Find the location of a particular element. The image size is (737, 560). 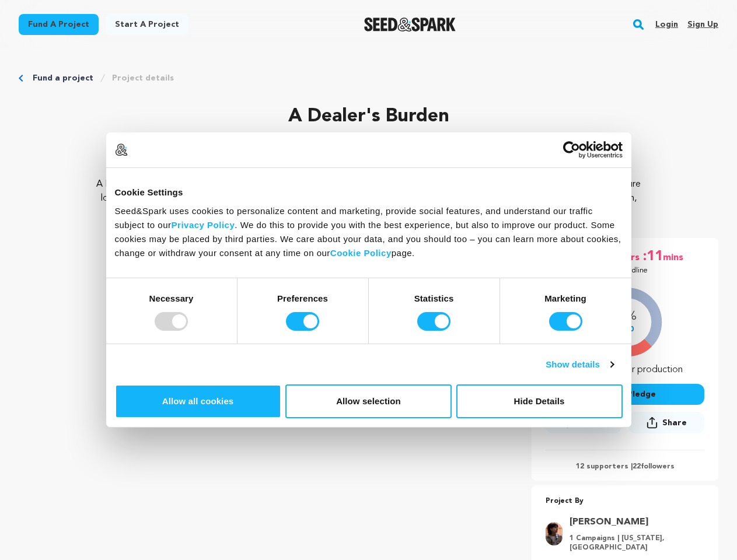

button: Allow all cookies is located at coordinates (198, 401).